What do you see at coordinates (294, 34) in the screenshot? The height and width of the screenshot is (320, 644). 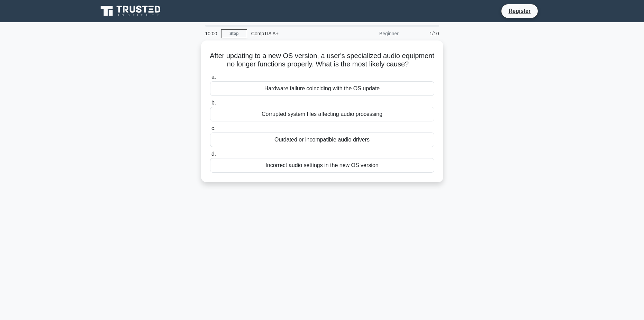 I see `div: CompTIA A+` at bounding box center [294, 34].